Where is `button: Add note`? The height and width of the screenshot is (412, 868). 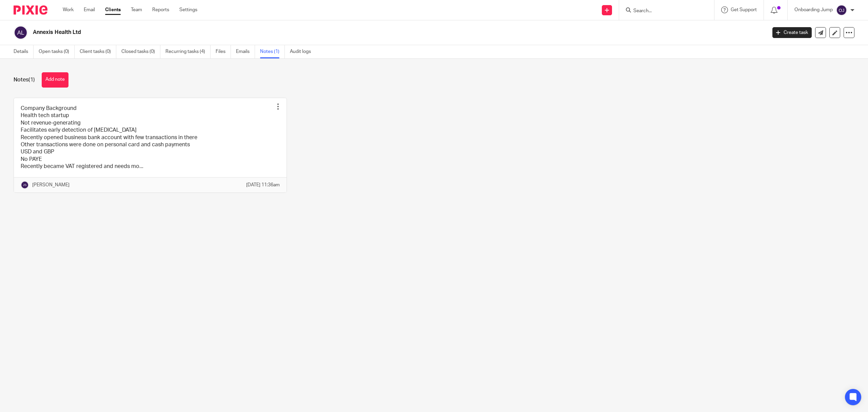 button: Add note is located at coordinates (55, 80).